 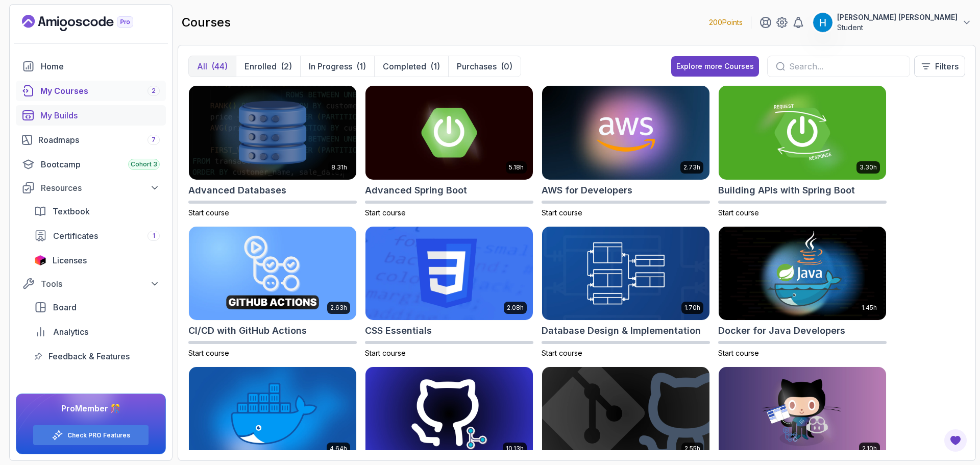 I want to click on img: AWS for Developers card, so click(x=626, y=133).